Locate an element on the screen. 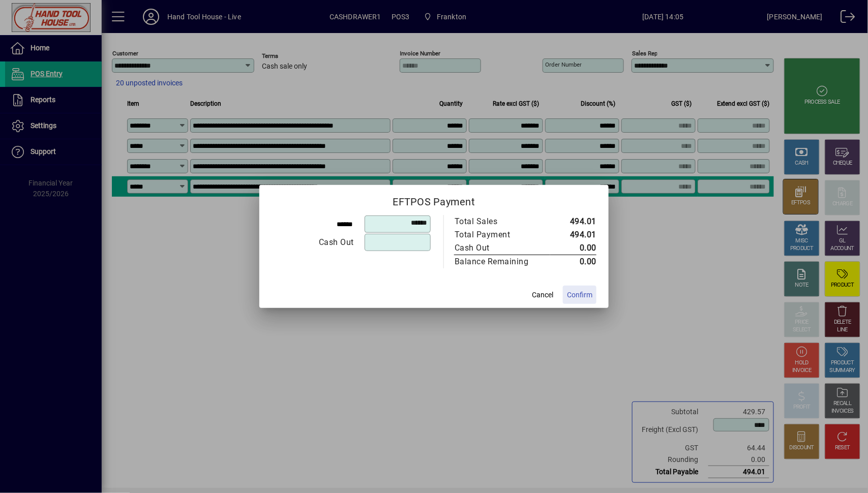  span: Cancel is located at coordinates (543, 295).